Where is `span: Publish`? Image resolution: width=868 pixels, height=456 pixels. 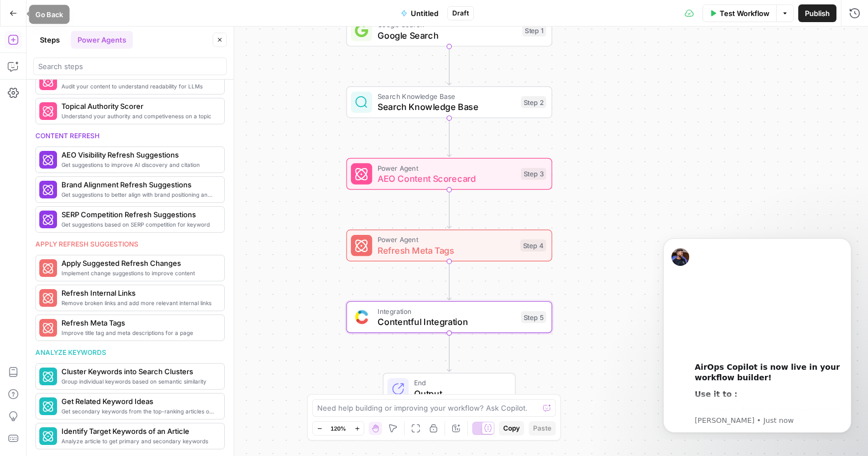
span: Publish is located at coordinates (817, 14).